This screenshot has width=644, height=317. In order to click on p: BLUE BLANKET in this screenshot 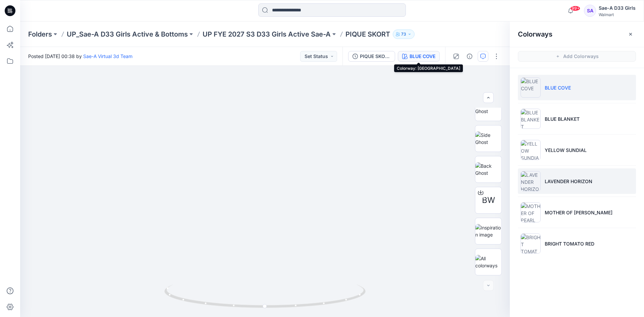, I will do `click(562, 119)`.